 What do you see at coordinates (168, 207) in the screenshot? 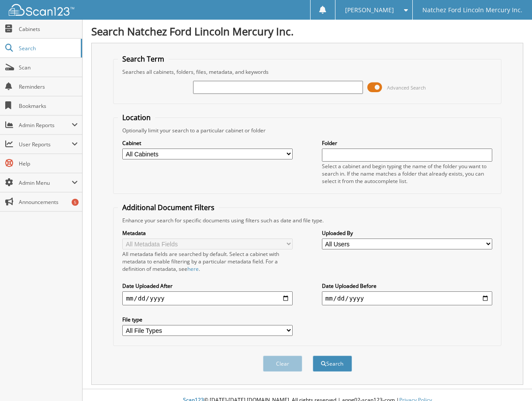
I see `legend: Additional Document Filters` at bounding box center [168, 207].